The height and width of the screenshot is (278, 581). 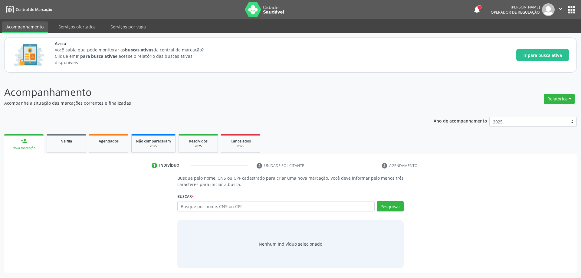 I want to click on span: Não compareceram, so click(x=153, y=141).